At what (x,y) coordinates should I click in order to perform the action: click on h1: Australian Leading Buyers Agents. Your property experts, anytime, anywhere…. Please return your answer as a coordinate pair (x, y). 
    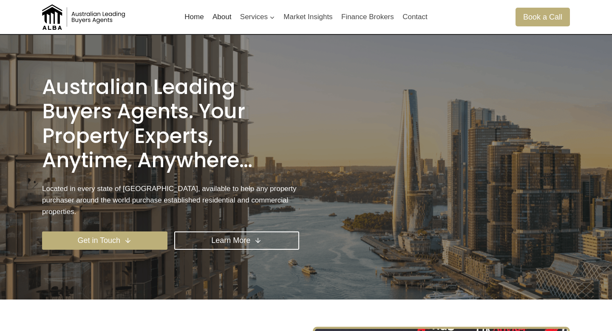
    Looking at the image, I should click on (171, 124).